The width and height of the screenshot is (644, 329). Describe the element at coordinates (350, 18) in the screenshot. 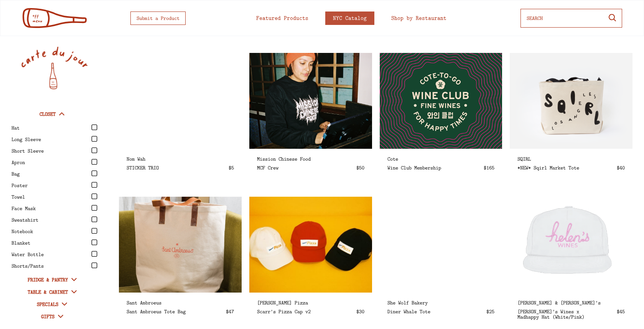

I see `div: NYC Catalog` at that location.